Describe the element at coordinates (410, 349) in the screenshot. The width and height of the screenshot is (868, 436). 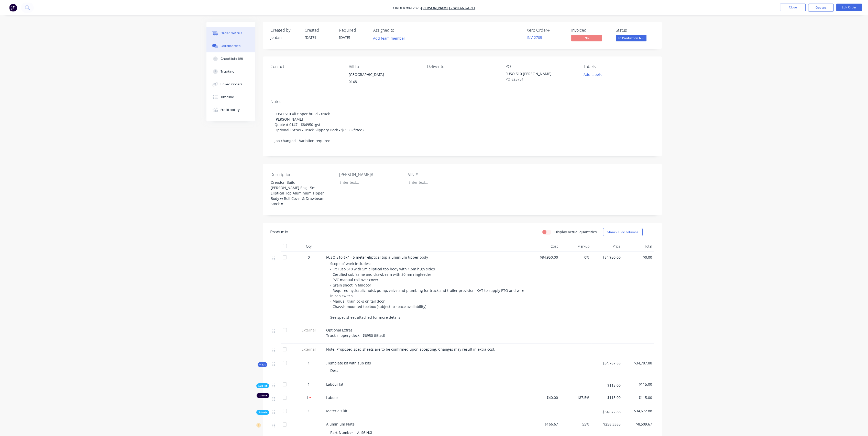
I see `span: Note: Proposed spec sheets are to be confirmed upon accepting. Changes may result in extra cost.` at that location.